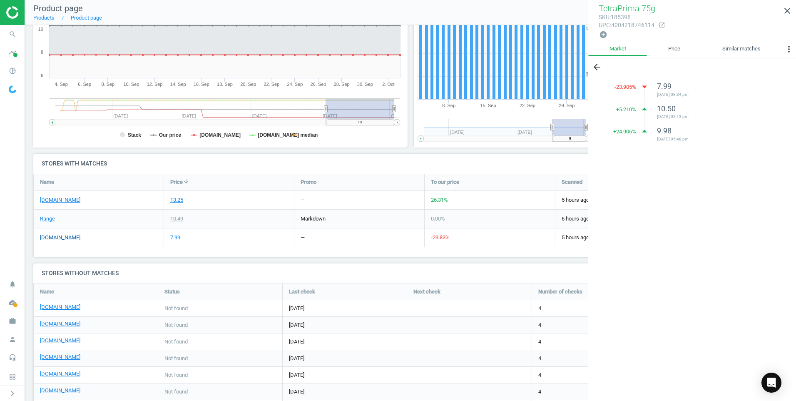  Describe the element at coordinates (445, 182) in the screenshot. I see `span: To our price` at that location.